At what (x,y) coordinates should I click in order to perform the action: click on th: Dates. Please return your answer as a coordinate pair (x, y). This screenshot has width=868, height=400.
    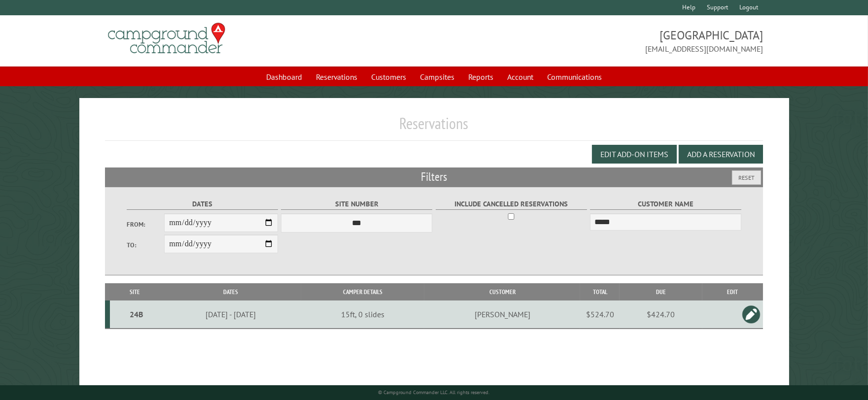
    Looking at the image, I should click on (231, 292).